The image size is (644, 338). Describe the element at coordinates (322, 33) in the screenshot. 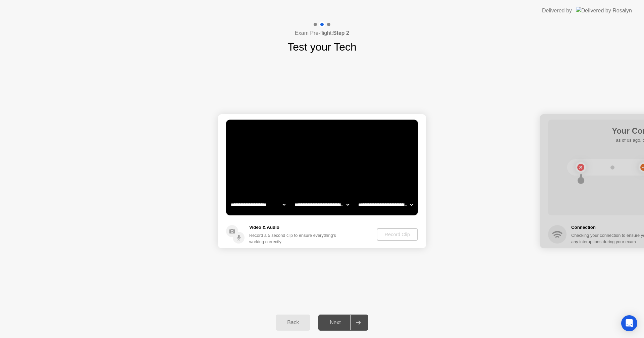

I see `h4: Exam Pre-flight:` at that location.